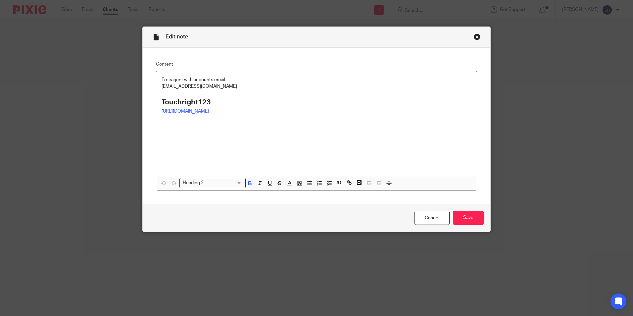  Describe the element at coordinates (186, 102) in the screenshot. I see `strong: Touchright123` at that location.